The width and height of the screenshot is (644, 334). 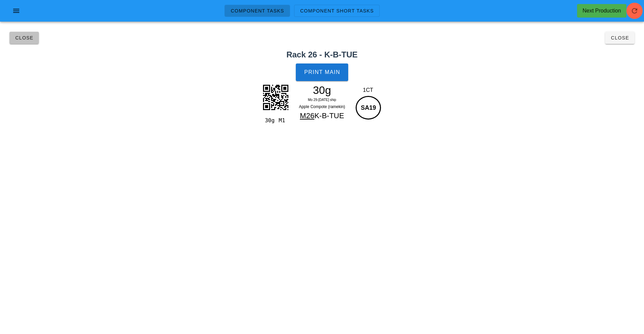 What do you see at coordinates (276, 97) in the screenshot?
I see `img: vemFAAAAAElFTkSuQmCC` at bounding box center [276, 97].